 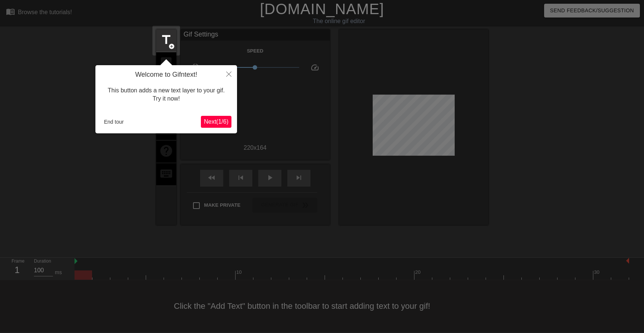 I want to click on button: End tour, so click(x=114, y=122).